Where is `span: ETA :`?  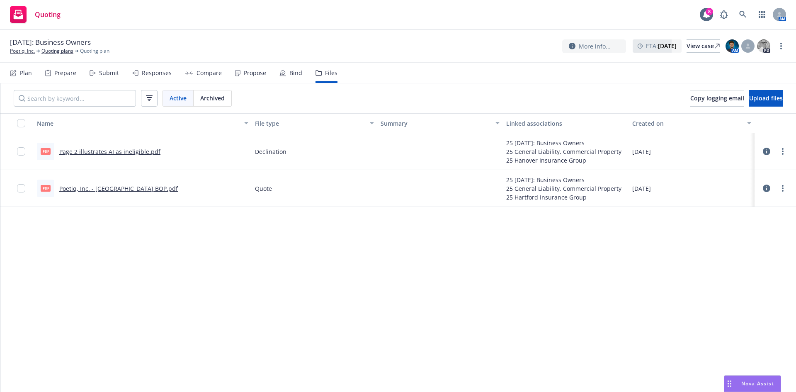 span: ETA : is located at coordinates (661, 46).